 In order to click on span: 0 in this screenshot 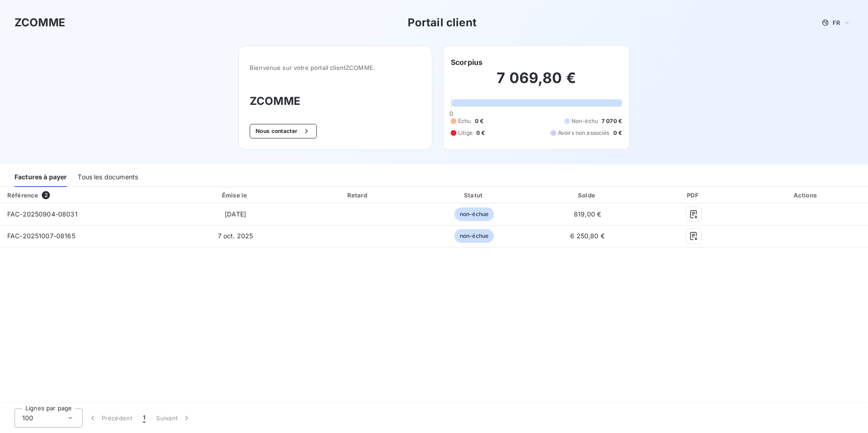, I will do `click(451, 113)`.